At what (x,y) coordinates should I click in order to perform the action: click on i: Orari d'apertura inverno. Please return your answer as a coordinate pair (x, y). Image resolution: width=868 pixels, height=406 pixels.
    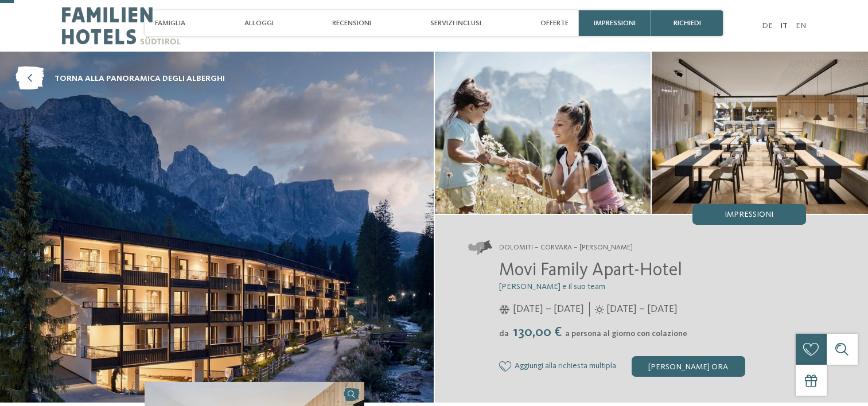
    Looking at the image, I should click on (505, 310).